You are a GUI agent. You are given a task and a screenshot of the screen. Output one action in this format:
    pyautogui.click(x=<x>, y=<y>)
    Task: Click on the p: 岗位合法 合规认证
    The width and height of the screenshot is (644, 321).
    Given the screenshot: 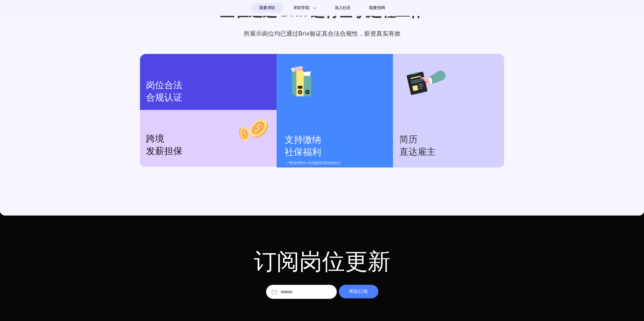 What is the action you would take?
    pyautogui.click(x=208, y=91)
    